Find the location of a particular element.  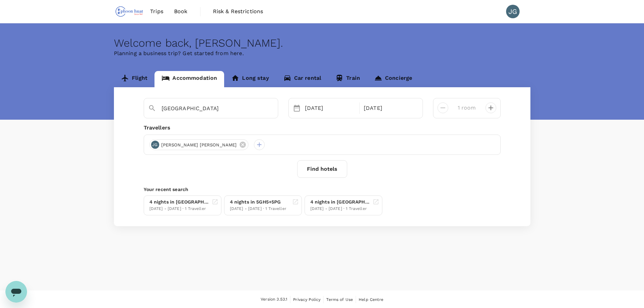

img: Phoon Huat PTE. LTD. is located at coordinates (129, 12).